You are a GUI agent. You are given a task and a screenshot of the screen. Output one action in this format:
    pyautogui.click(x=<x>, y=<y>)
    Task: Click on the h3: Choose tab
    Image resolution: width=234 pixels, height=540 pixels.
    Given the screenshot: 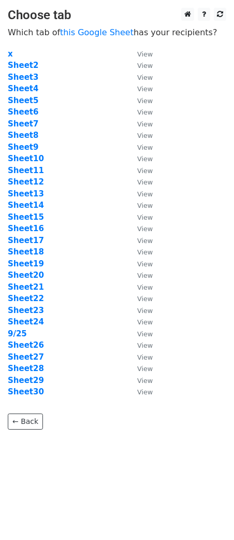 What is the action you would take?
    pyautogui.click(x=117, y=15)
    